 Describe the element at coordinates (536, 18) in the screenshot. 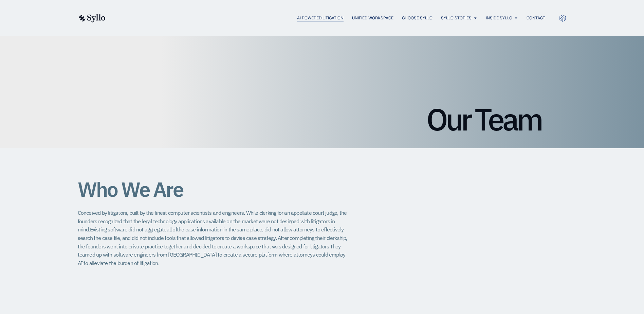

I see `span: Contact` at that location.